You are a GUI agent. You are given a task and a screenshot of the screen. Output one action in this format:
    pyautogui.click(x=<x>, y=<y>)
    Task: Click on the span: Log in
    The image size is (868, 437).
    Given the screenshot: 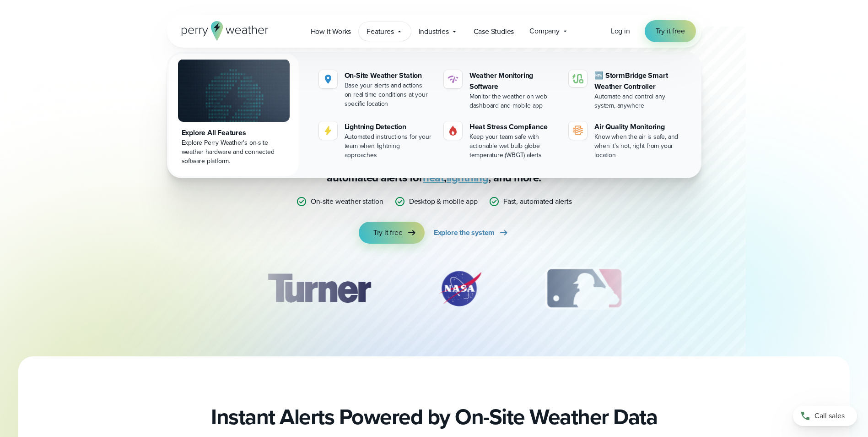 What is the action you would take?
    pyautogui.click(x=620, y=30)
    